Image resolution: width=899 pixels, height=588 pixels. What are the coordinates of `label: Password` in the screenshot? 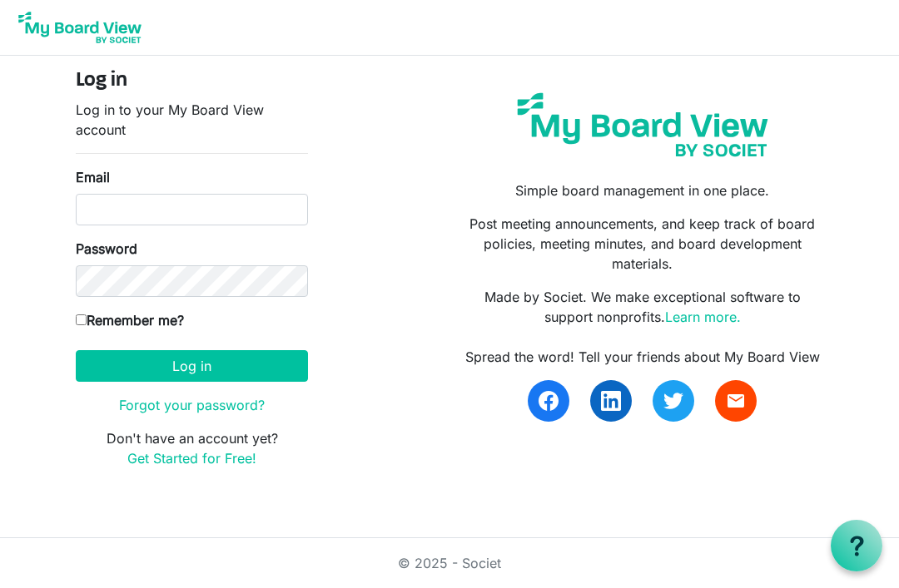 It's located at (106, 249).